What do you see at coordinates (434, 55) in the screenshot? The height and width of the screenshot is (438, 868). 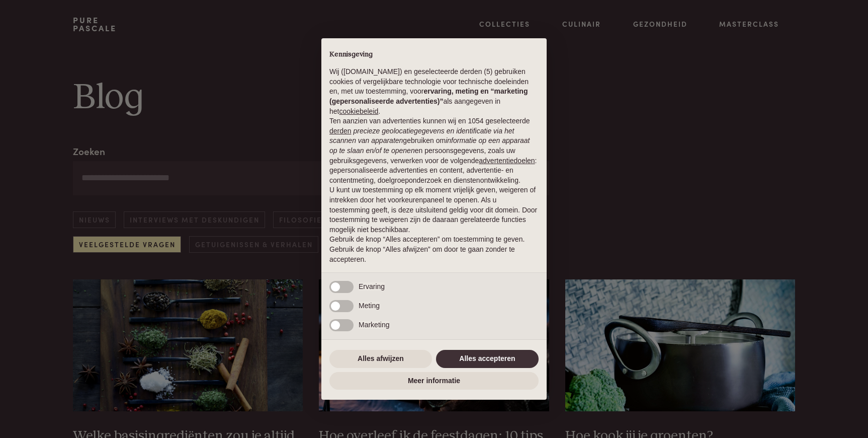 I see `h2: Kennisgeving` at bounding box center [434, 55].